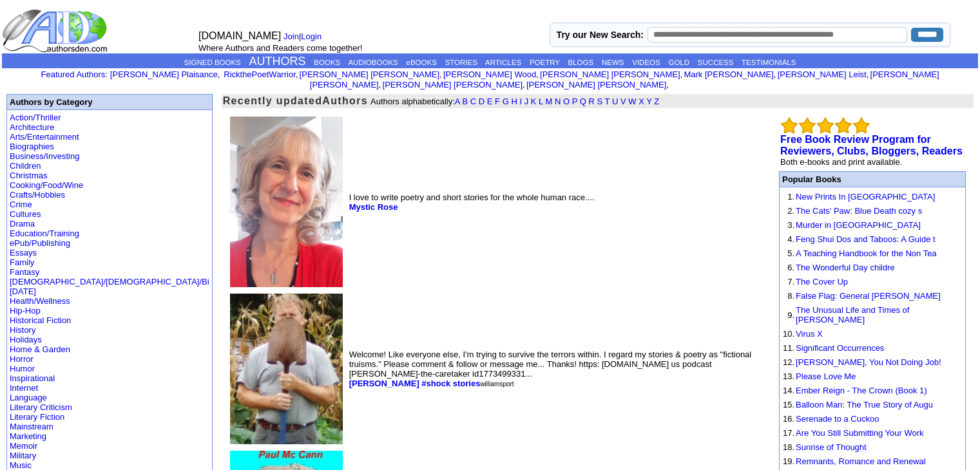  Describe the element at coordinates (846, 267) in the screenshot. I see `a: The Wonderful Day childre` at that location.